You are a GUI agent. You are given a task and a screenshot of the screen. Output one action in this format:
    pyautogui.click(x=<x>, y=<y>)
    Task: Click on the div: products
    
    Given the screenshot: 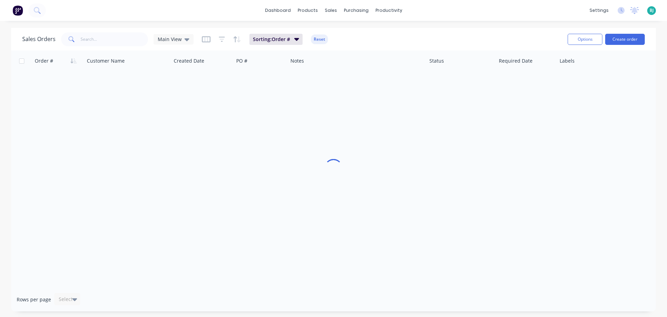 What is the action you would take?
    pyautogui.click(x=308, y=10)
    